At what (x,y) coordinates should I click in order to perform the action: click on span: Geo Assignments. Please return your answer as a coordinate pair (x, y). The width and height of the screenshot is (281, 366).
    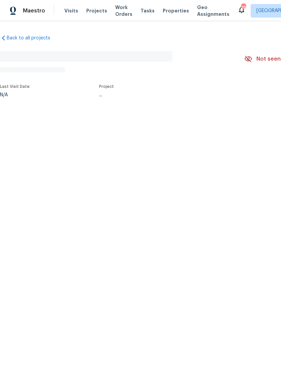
    Looking at the image, I should click on (213, 11).